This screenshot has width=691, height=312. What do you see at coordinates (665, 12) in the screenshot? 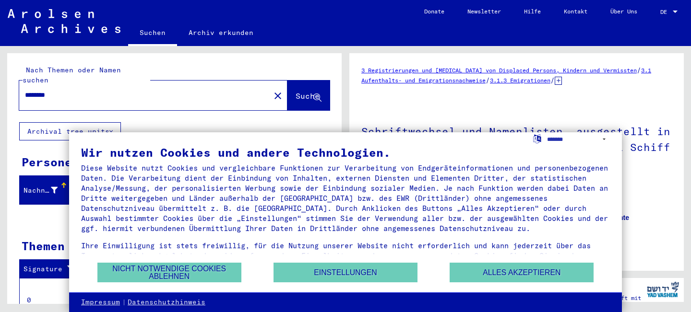
I see `span: DE` at bounding box center [665, 12].